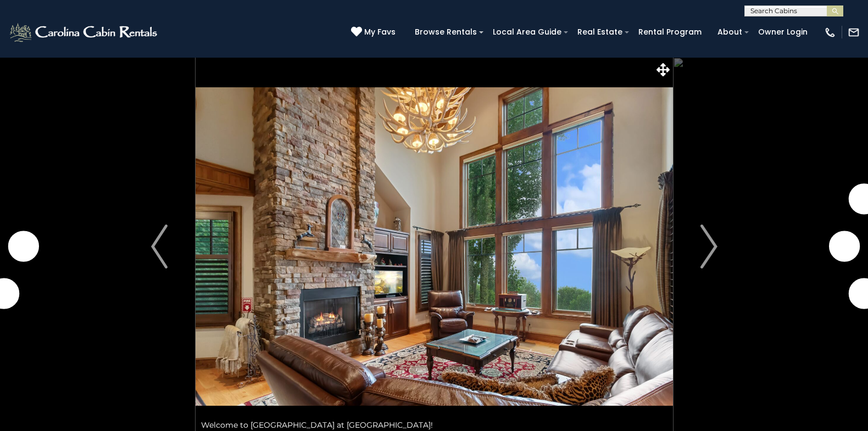 The width and height of the screenshot is (868, 431). What do you see at coordinates (830, 32) in the screenshot?
I see `img: phone-regular-white.png` at bounding box center [830, 32].